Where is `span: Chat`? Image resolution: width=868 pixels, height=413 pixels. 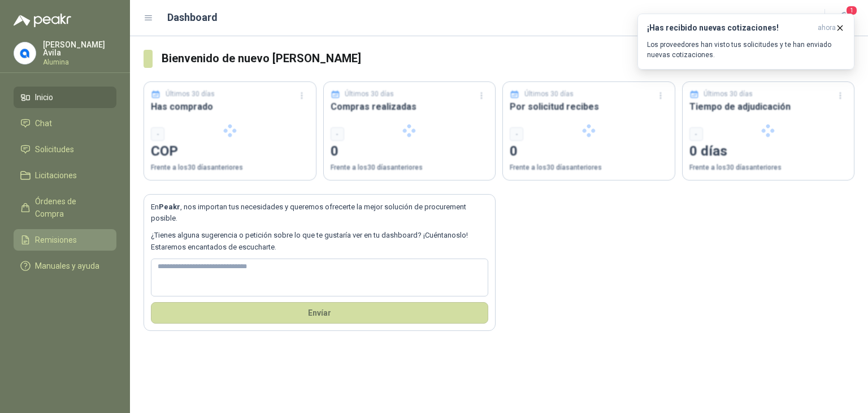 span: Chat is located at coordinates (43, 123).